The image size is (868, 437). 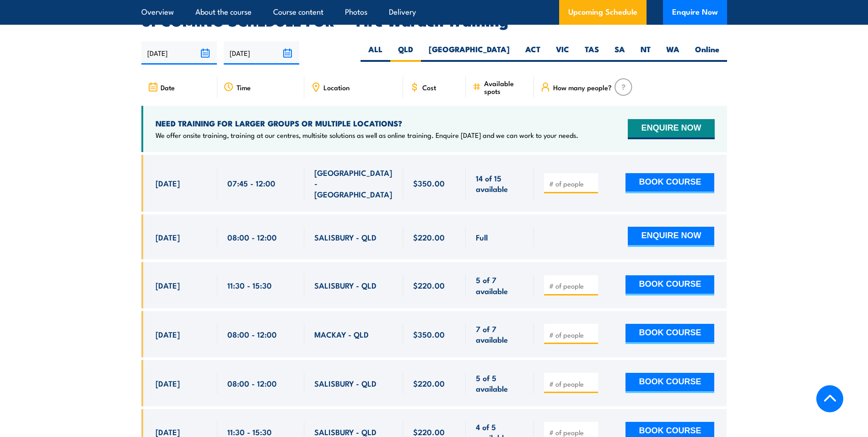 I want to click on span: Date, so click(x=167, y=87).